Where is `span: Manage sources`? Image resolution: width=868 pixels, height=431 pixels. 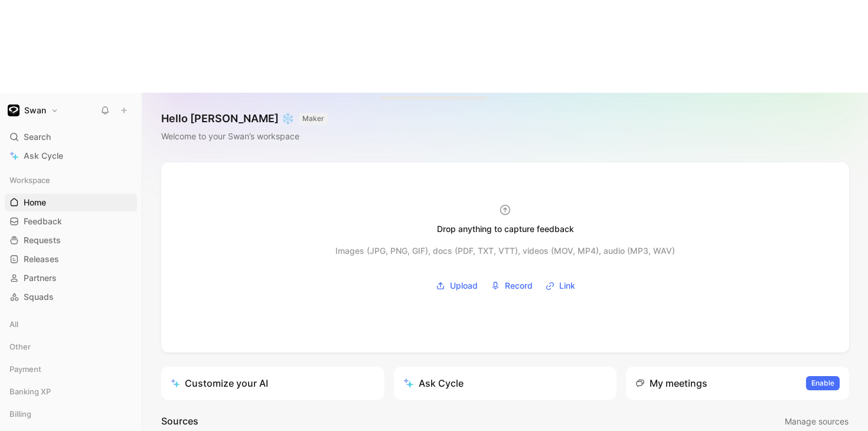 span: Manage sources is located at coordinates (816, 421).